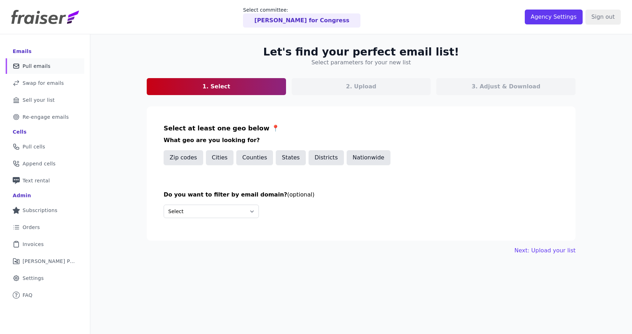 The width and height of the screenshot is (632, 334). Describe the element at coordinates (45, 146) in the screenshot. I see `a: Pull cells` at that location.